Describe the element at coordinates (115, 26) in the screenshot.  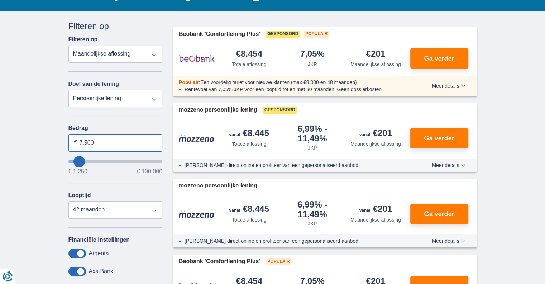
I see `div: Filteren op` at that location.